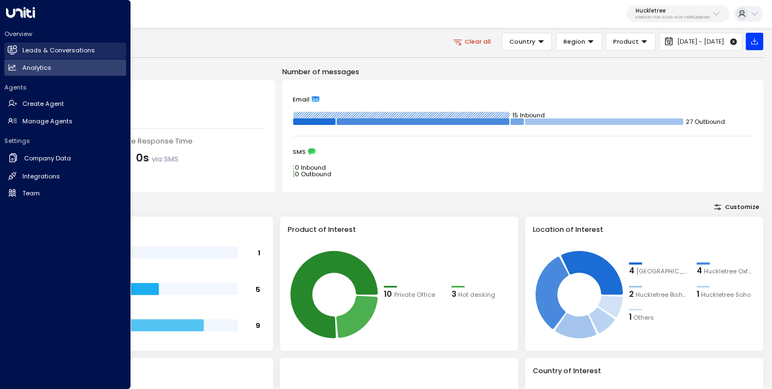 Image resolution: width=772 pixels, height=389 pixels. What do you see at coordinates (658, 271) in the screenshot?
I see `div: 4Huckletree Liverpool Street` at bounding box center [658, 271].